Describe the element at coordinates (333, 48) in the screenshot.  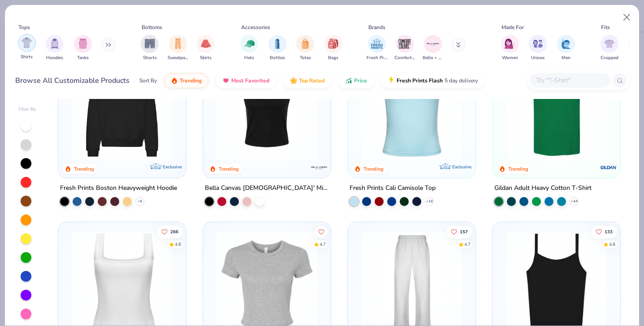
I see `div: filter for Bags` at that location.